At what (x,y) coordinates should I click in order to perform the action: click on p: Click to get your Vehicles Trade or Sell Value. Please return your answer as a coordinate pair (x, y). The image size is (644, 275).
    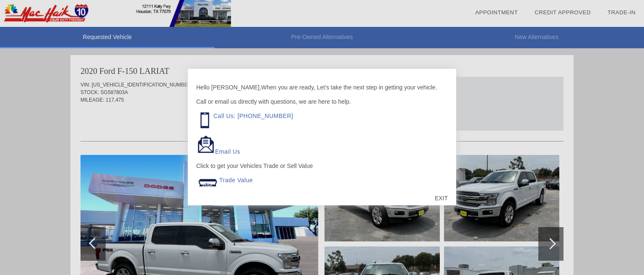
    Looking at the image, I should click on (322, 166).